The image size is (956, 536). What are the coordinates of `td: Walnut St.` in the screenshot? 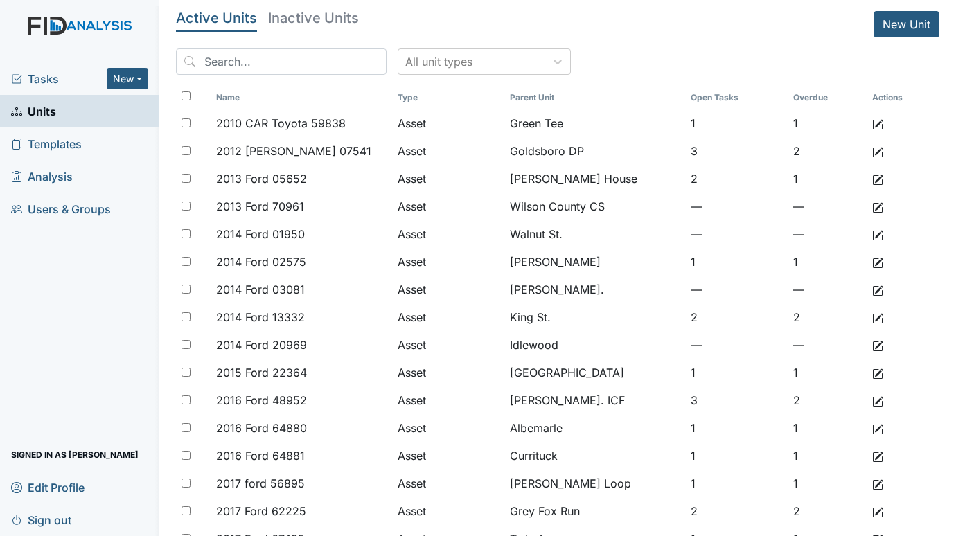 It's located at (594, 234).